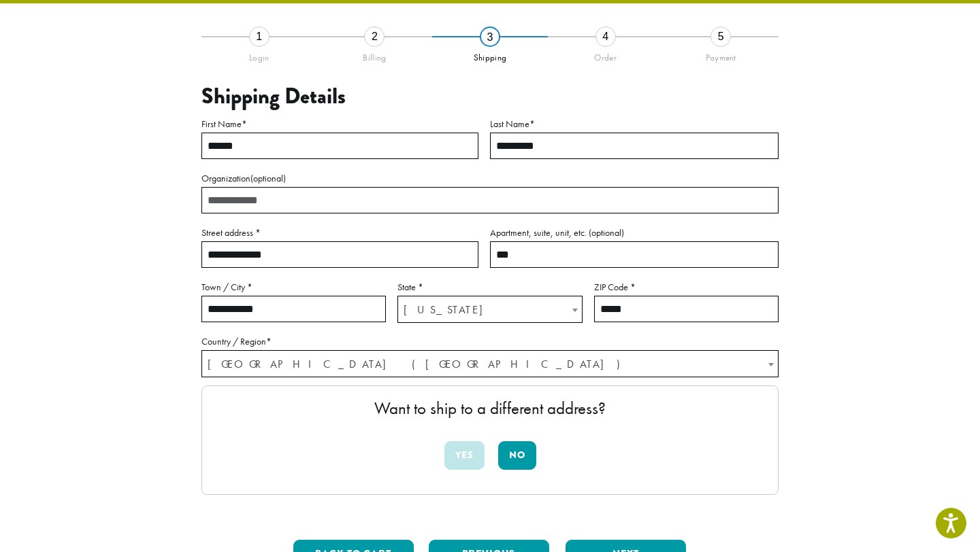  What do you see at coordinates (490, 364) in the screenshot?
I see `span: Country / Region` at bounding box center [490, 364].